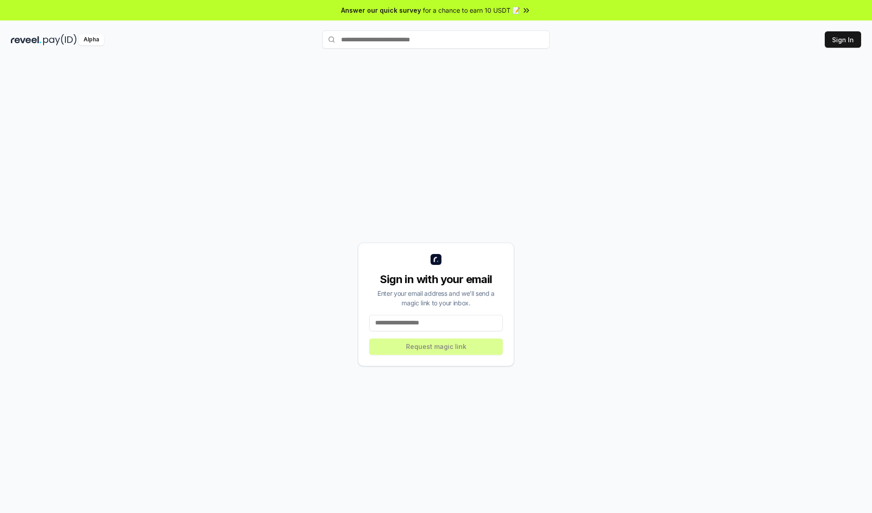 Image resolution: width=872 pixels, height=513 pixels. What do you see at coordinates (91, 40) in the screenshot?
I see `div: Alpha` at bounding box center [91, 40].